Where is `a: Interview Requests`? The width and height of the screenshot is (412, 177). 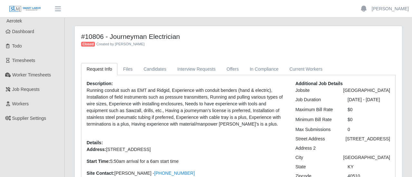
a: Interview Requests is located at coordinates (196, 69).